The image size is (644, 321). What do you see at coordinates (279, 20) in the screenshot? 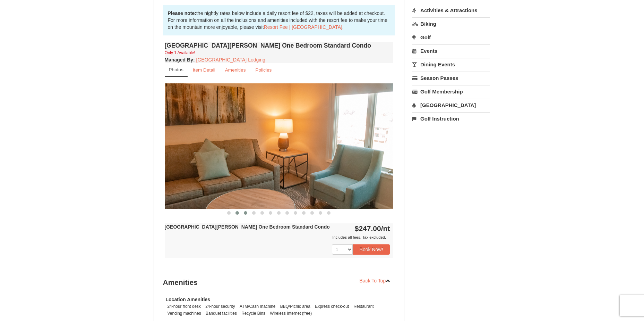
I see `div: the nightly rates below include a daily resort fee of $22, taxes will be added at checkout. For m...` at bounding box center [279, 20].